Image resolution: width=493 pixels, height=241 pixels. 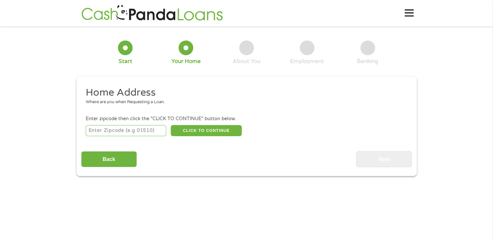 What do you see at coordinates (244, 102) in the screenshot?
I see `div: Where are you when Requesting a Loan.` at bounding box center [244, 102].